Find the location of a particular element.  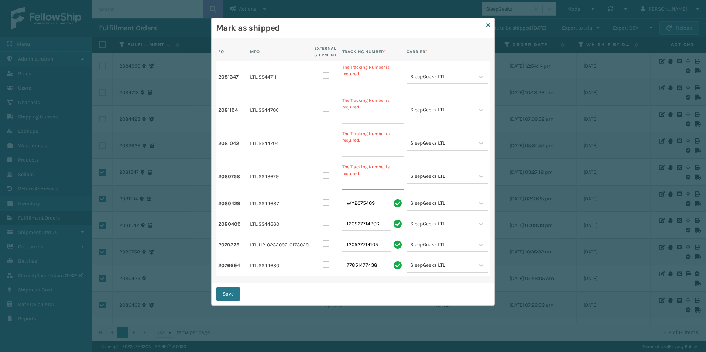

span: LTL.SS44660 is located at coordinates (281, 225).